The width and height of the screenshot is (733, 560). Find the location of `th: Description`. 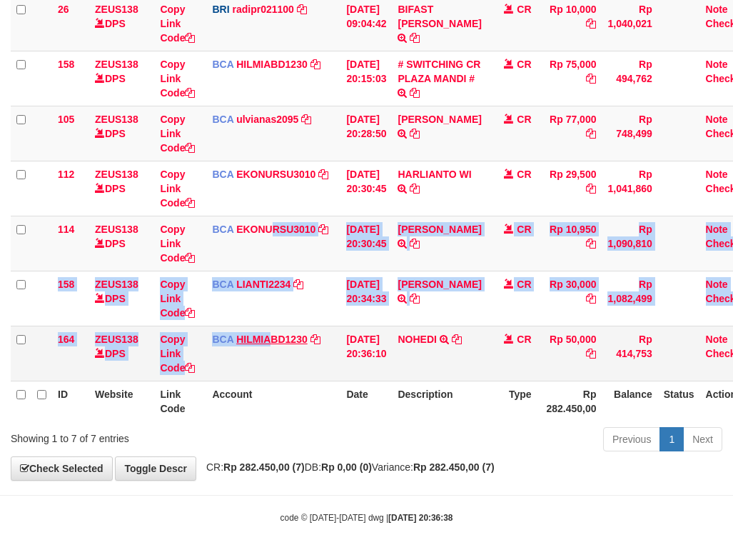

th: Description is located at coordinates (440, 401).